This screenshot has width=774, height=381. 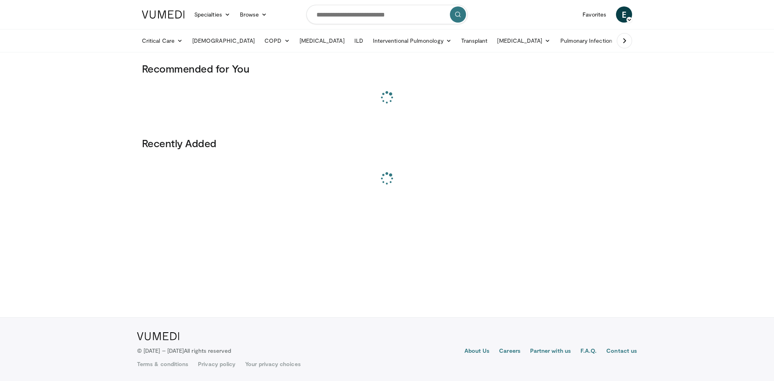 What do you see at coordinates (212, 15) in the screenshot?
I see `a: Specialties` at bounding box center [212, 15].